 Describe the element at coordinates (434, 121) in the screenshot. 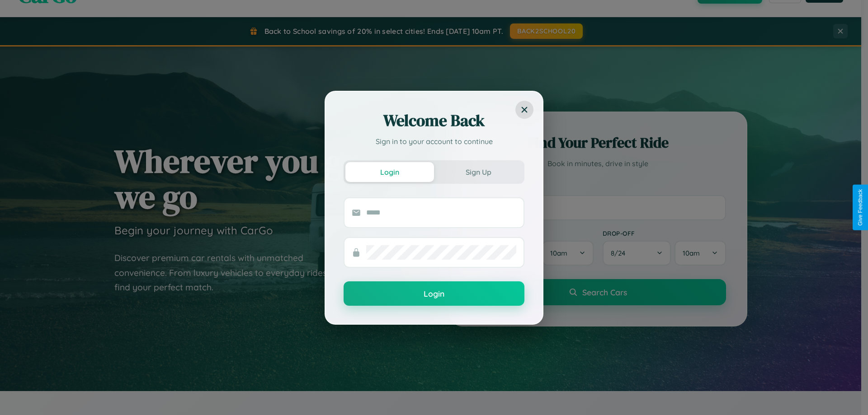

I see `h2: Welcome Back` at that location.